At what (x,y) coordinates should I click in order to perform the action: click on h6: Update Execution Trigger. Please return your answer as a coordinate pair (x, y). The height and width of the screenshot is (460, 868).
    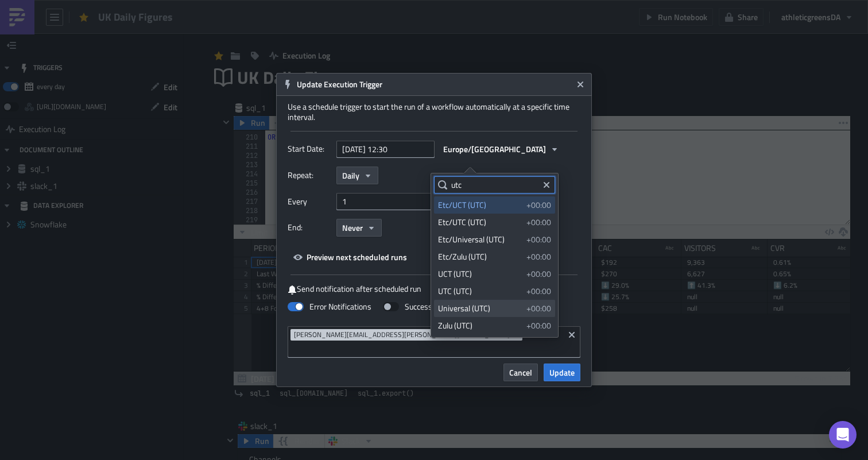
    Looking at the image, I should click on (434, 84).